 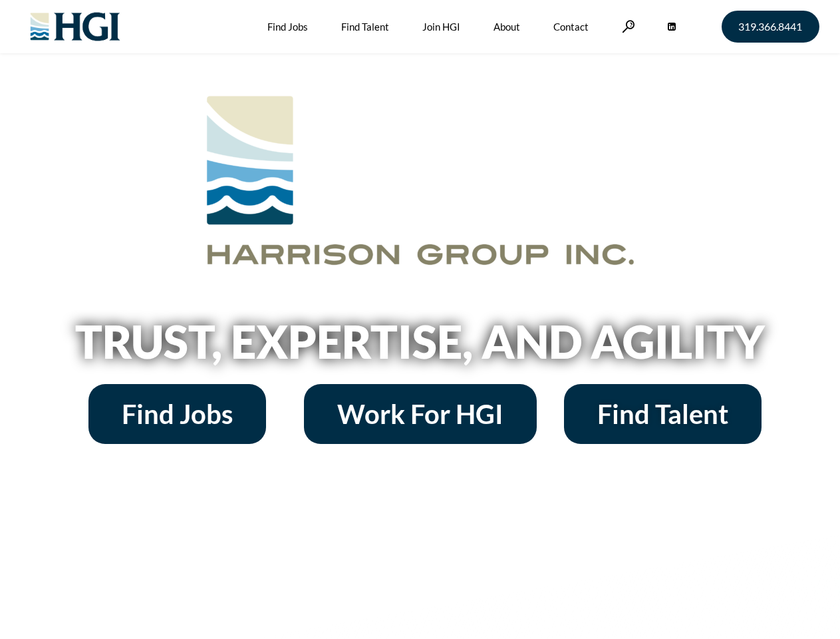 What do you see at coordinates (177, 414) in the screenshot?
I see `a: Find Jobs` at bounding box center [177, 414].